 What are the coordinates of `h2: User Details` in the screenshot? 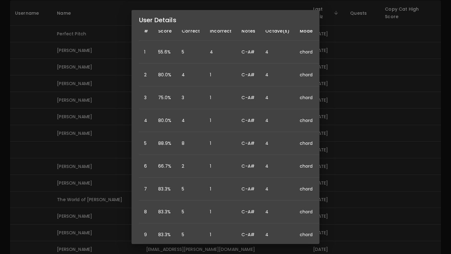 It's located at (225, 20).